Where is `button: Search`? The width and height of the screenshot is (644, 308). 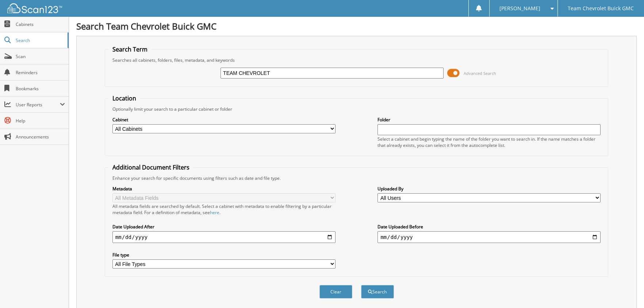 button: Search is located at coordinates (377, 292).